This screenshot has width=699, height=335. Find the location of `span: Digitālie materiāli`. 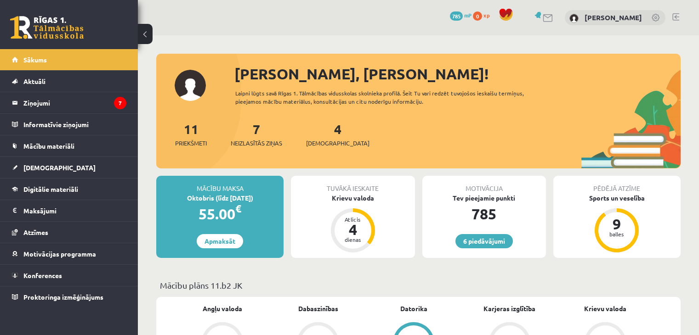

span: Digitālie materiāli is located at coordinates (51, 189).